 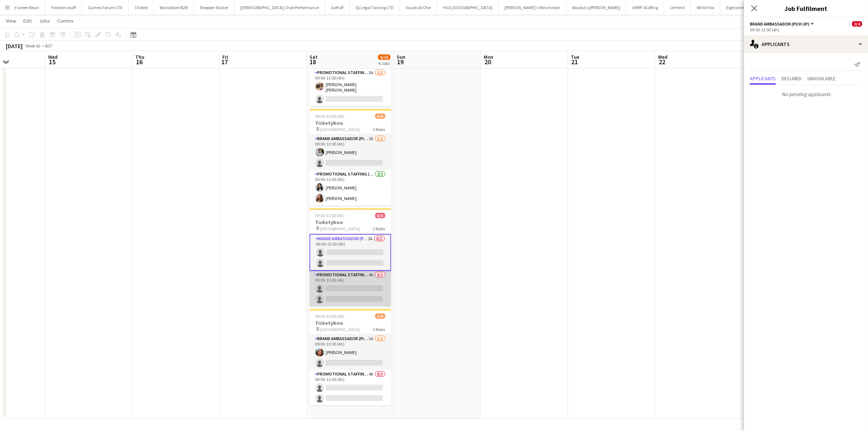 What do you see at coordinates (63, 7) in the screenshot?
I see `button: Freshers staff` at bounding box center [63, 7].